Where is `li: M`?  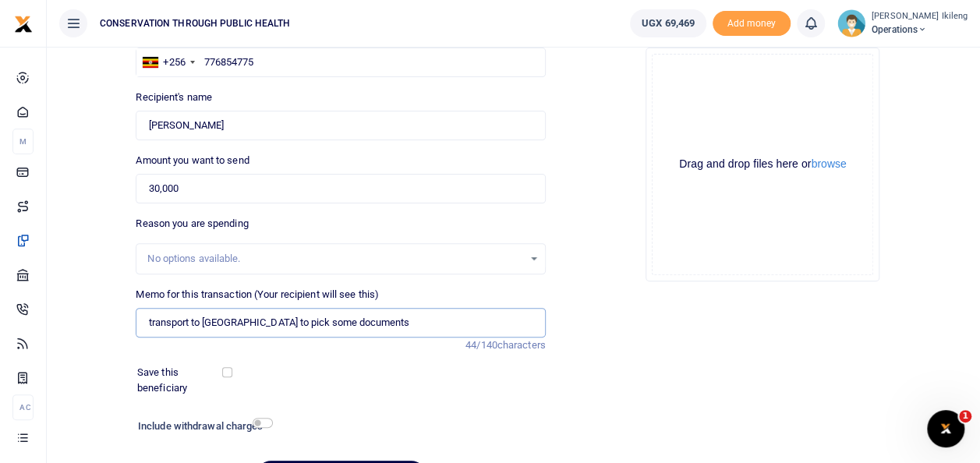
li: M is located at coordinates (23, 141).